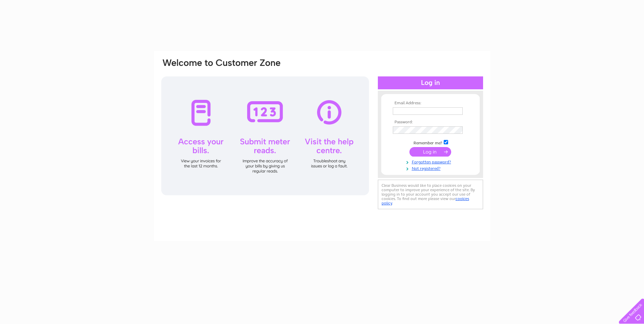 The image size is (644, 324). Describe the element at coordinates (430, 142) in the screenshot. I see `td: Remember me?` at that location.